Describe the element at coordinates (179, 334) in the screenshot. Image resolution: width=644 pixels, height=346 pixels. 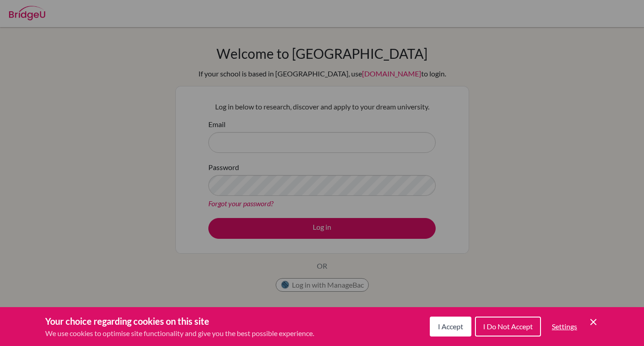
I see `p: We use cookies to optimise site functionality and give you the best possible experience.` at that location.